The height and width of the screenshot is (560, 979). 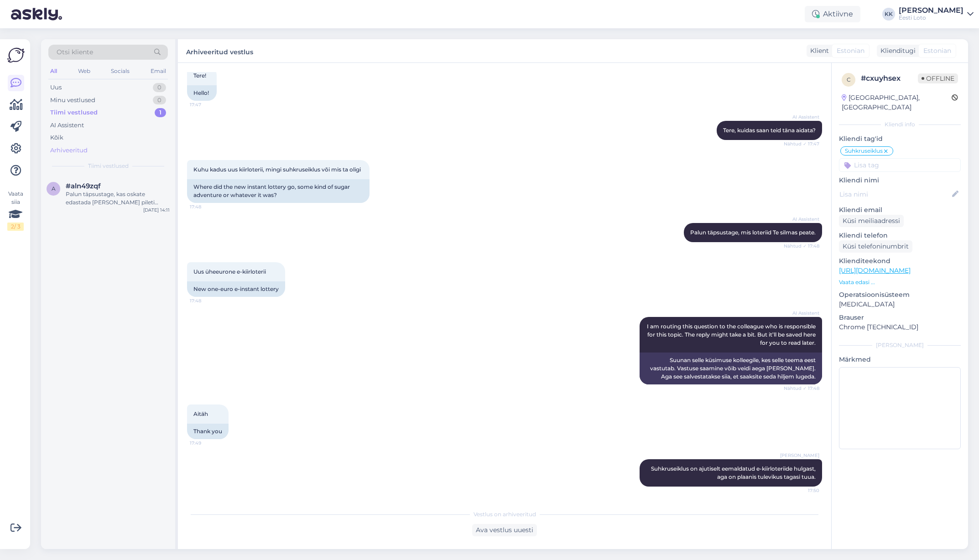 I want to click on div: AI Assistent, so click(x=67, y=125).